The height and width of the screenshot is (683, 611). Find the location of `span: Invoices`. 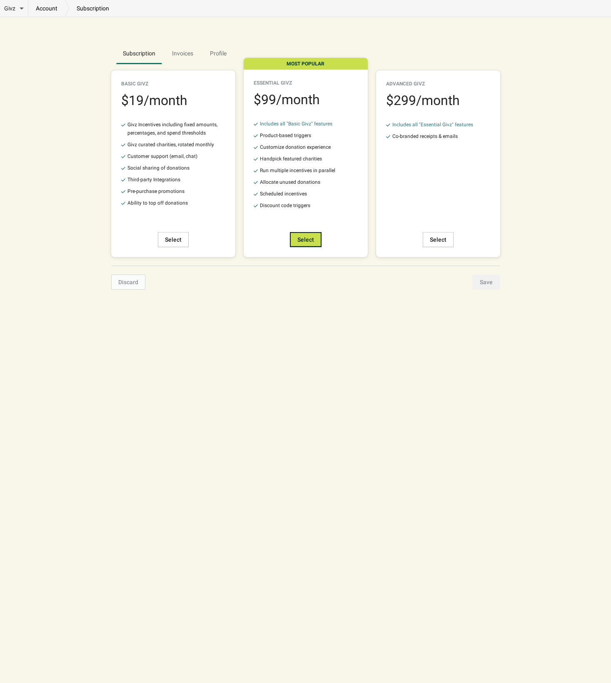

span: Invoices is located at coordinates (182, 53).